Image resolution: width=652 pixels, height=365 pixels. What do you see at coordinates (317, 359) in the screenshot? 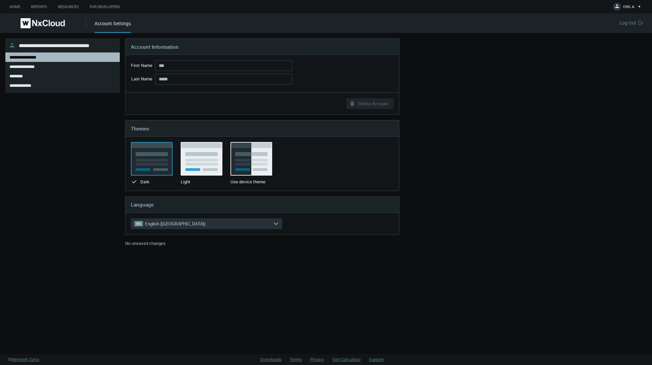
I see `a: Privacy` at bounding box center [317, 359].